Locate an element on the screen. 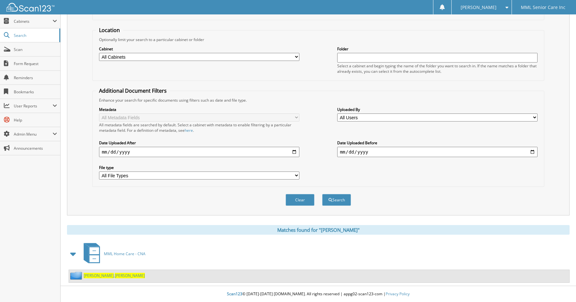 Image resolution: width=576 pixels, height=302 pixels. input: end is located at coordinates (437, 152).